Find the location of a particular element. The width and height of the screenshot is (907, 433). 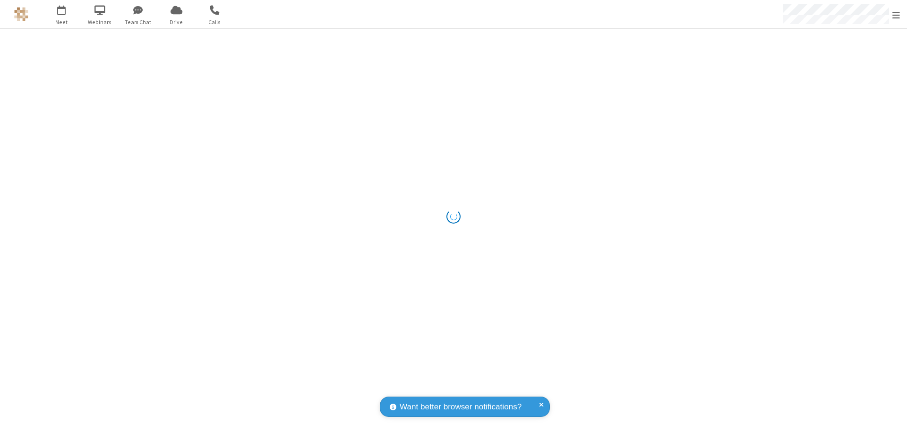

img: QA Selenium DO NOT DELETE OR CHANGE is located at coordinates (21, 14).